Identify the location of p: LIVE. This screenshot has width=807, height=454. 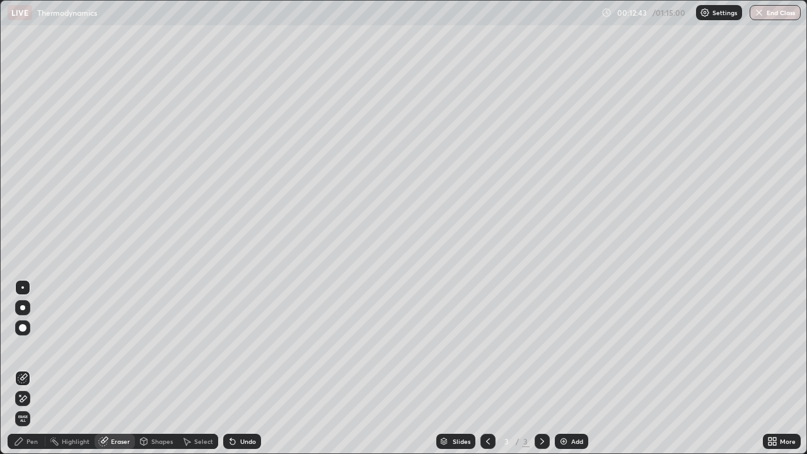
(20, 13).